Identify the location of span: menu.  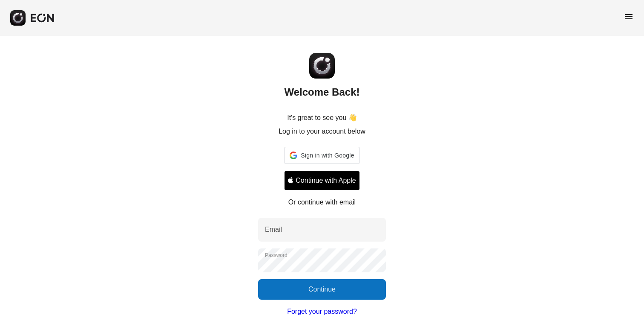
(629, 17).